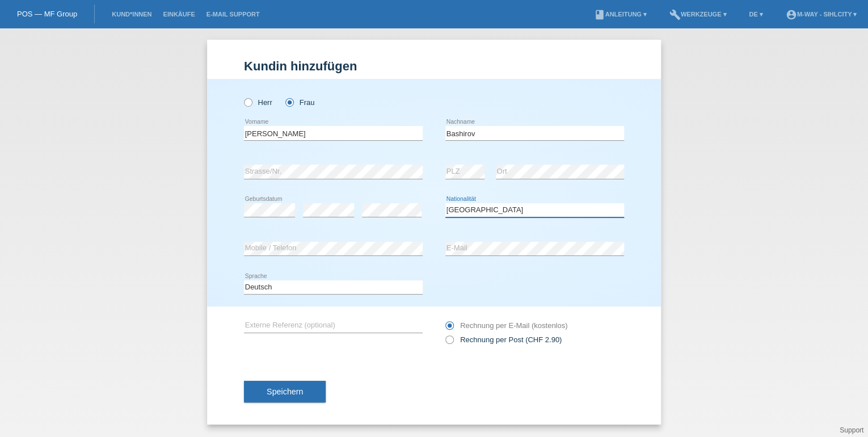 This screenshot has width=868, height=437. Describe the element at coordinates (47, 14) in the screenshot. I see `a: POS — MF Group` at that location.